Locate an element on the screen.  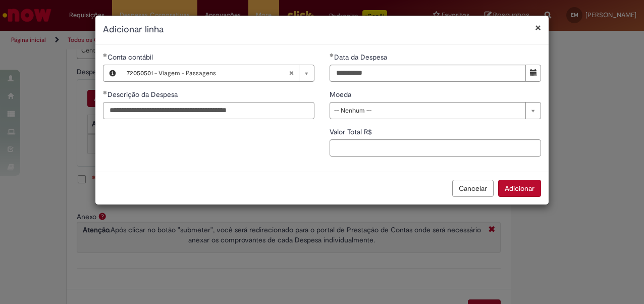
span: Descrição da Despesa is located at coordinates (143, 94).